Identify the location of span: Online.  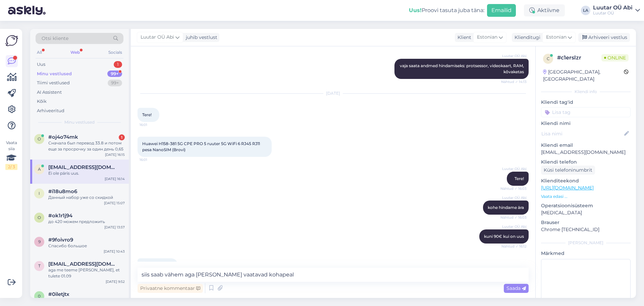
(615, 57).